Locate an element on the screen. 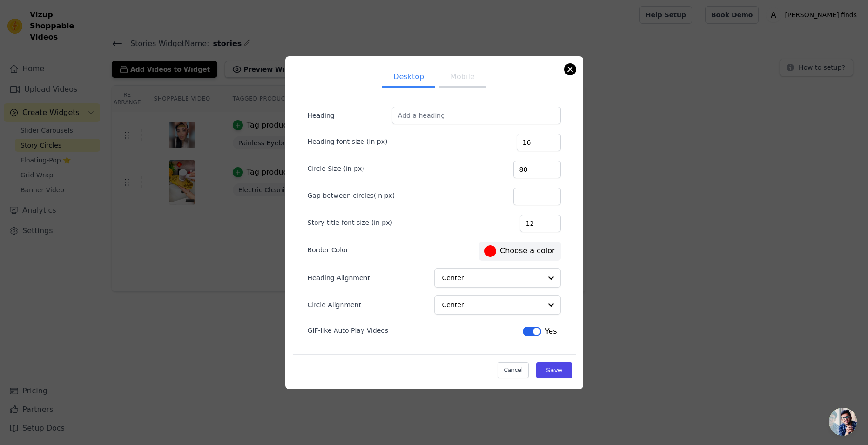 The image size is (868, 445). label: Heading Alignment is located at coordinates (340, 278).